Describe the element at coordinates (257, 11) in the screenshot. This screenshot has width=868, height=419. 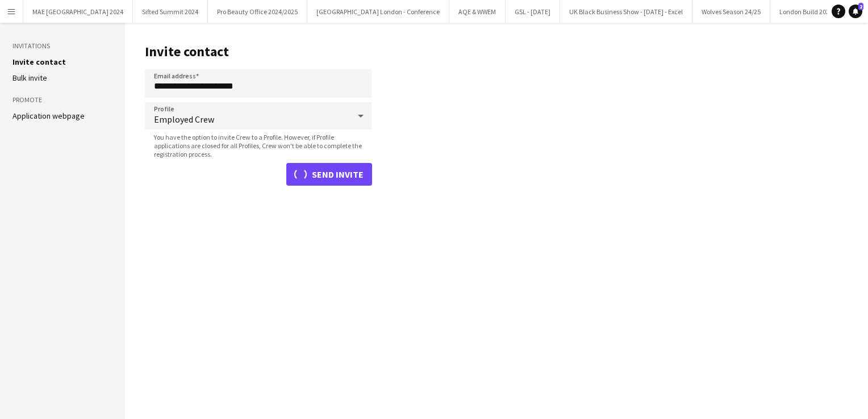
I see `button: Pro Beauty Office 2024/2025` at that location.